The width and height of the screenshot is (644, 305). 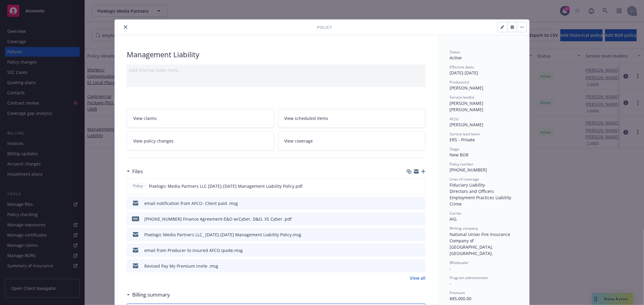 I want to click on div: Add internal notes here..., so click(x=276, y=70).